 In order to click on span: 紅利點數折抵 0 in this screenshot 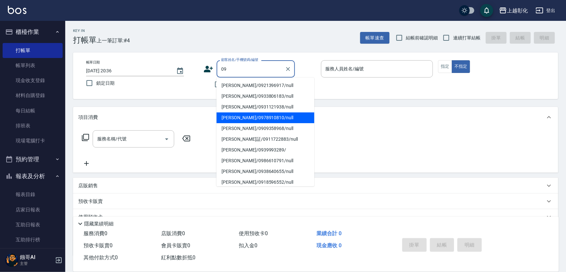, I will do `click(178, 258)`.